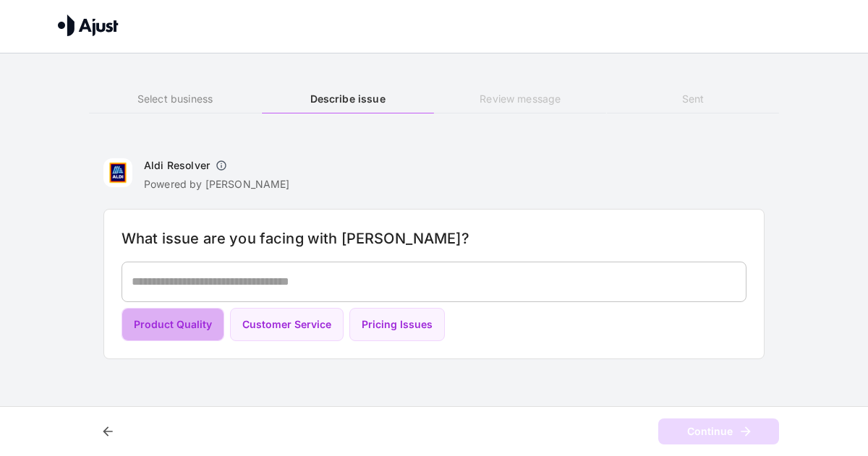 Image resolution: width=868 pixels, height=456 pixels. What do you see at coordinates (348, 99) in the screenshot?
I see `h6: Describe issue` at bounding box center [348, 99].